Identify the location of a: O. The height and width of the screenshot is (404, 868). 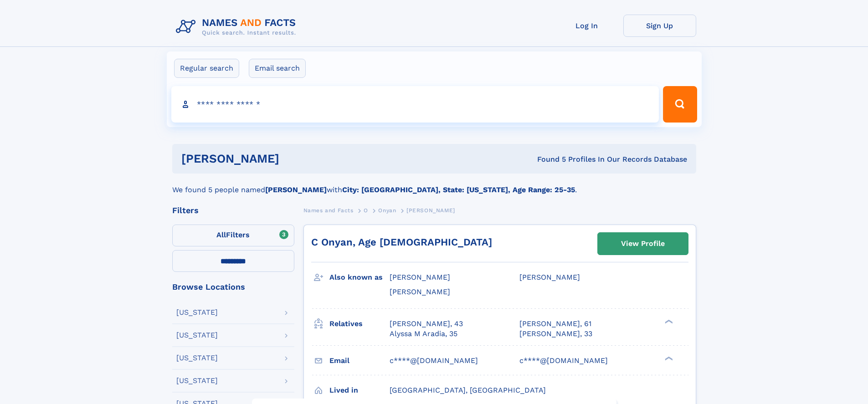
(365, 210).